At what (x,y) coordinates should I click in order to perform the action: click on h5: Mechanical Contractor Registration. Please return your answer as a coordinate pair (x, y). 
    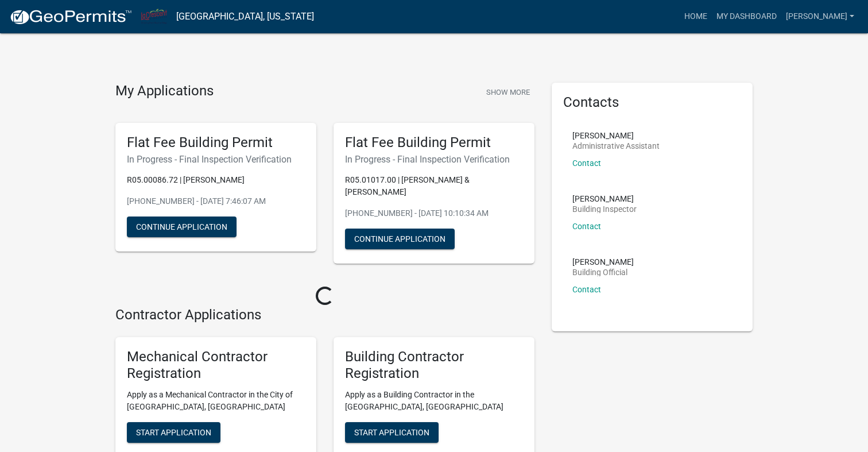
    Looking at the image, I should click on (216, 365).